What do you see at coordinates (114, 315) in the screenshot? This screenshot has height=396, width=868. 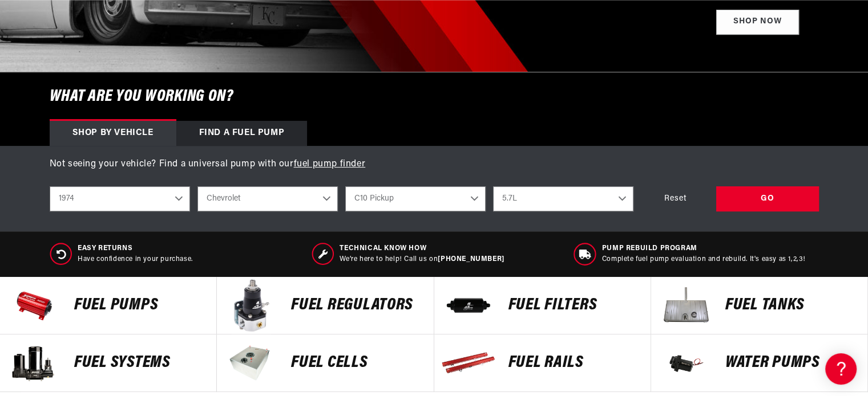 I see `button: Contact Us` at bounding box center [114, 315].